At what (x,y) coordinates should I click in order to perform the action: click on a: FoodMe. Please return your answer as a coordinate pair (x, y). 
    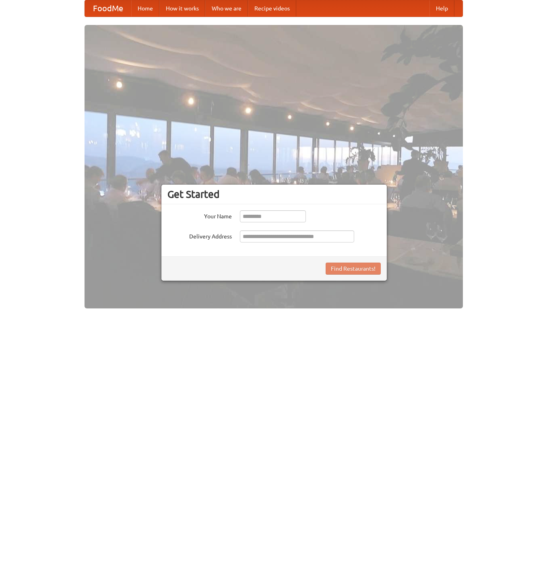
    Looking at the image, I should click on (108, 8).